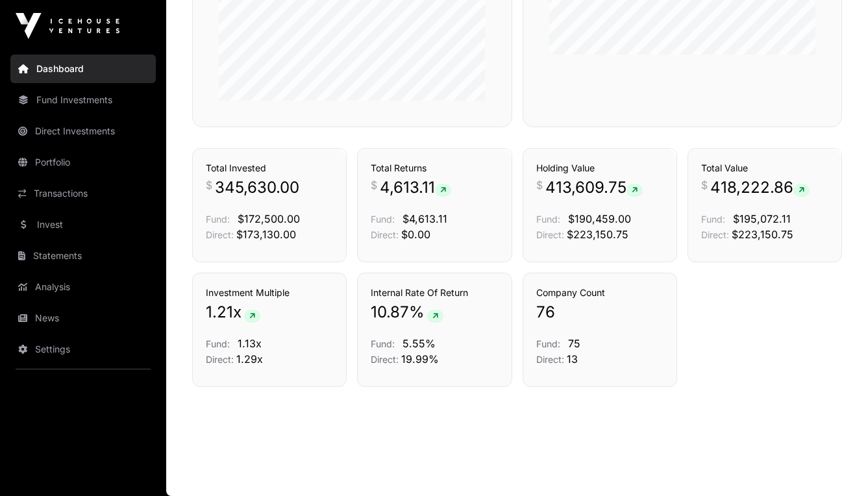 This screenshot has height=496, width=868. I want to click on span: $190,459.00, so click(599, 218).